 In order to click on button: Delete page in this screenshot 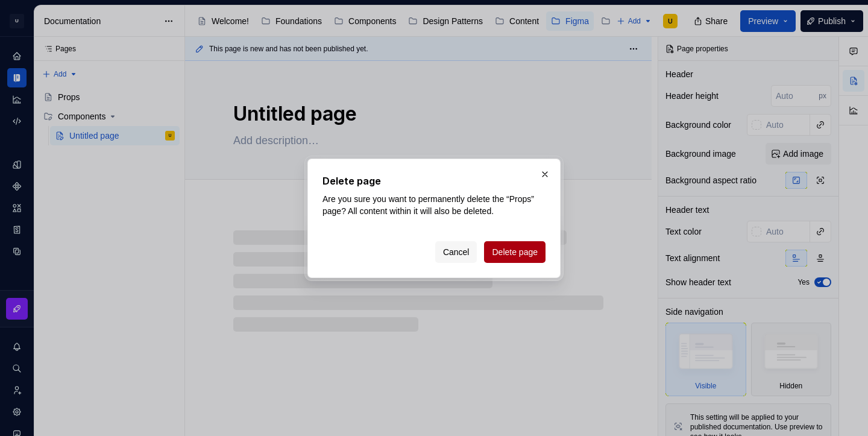, I will do `click(514, 252)`.